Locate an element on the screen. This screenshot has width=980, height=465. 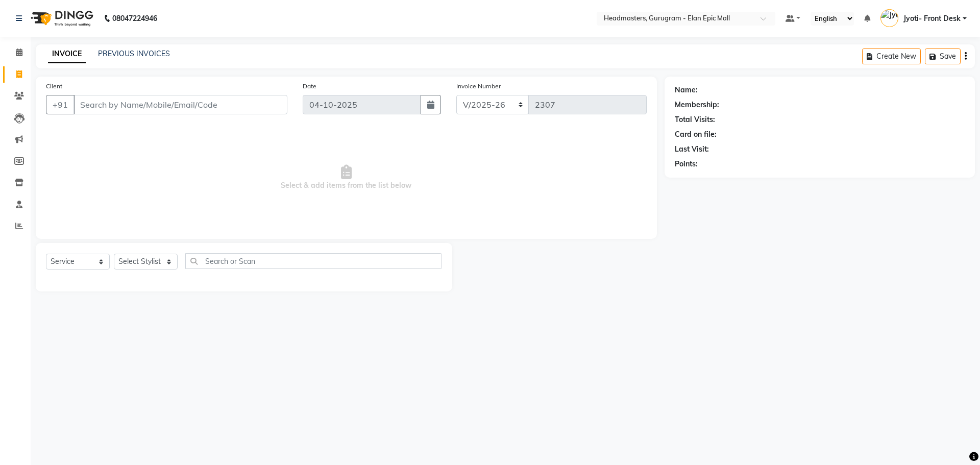
span: Jyoti- Front Desk is located at coordinates (932, 18).